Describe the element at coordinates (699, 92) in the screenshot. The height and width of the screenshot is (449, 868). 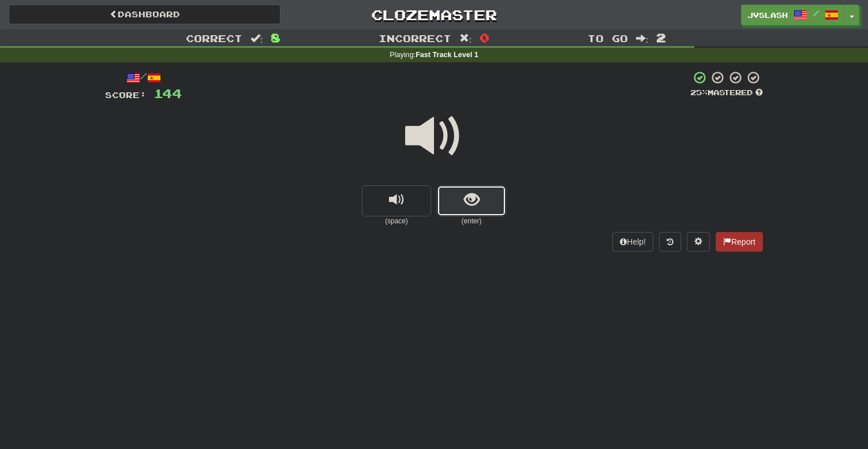
I see `span: 25 %` at that location.